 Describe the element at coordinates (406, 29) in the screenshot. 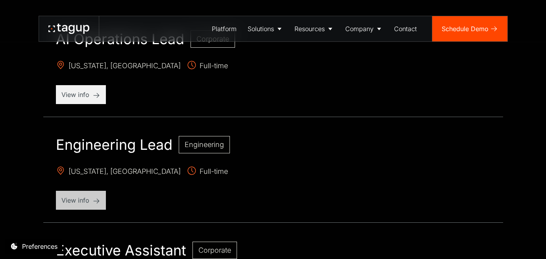

I see `a: Contact` at that location.